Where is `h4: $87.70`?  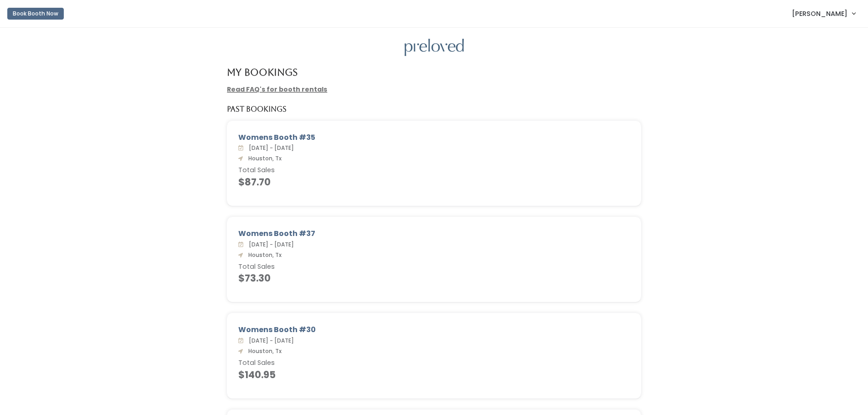
h4: $87.70 is located at coordinates (434, 182).